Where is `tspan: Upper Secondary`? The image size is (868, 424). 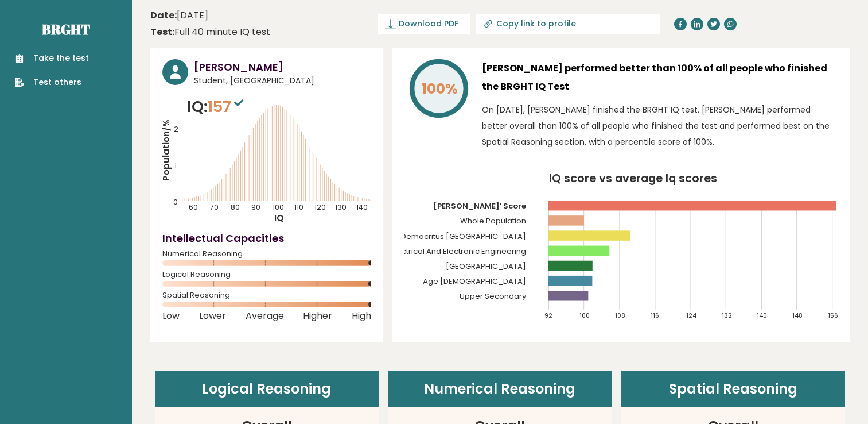 tspan: Upper Secondary is located at coordinates (493, 295).